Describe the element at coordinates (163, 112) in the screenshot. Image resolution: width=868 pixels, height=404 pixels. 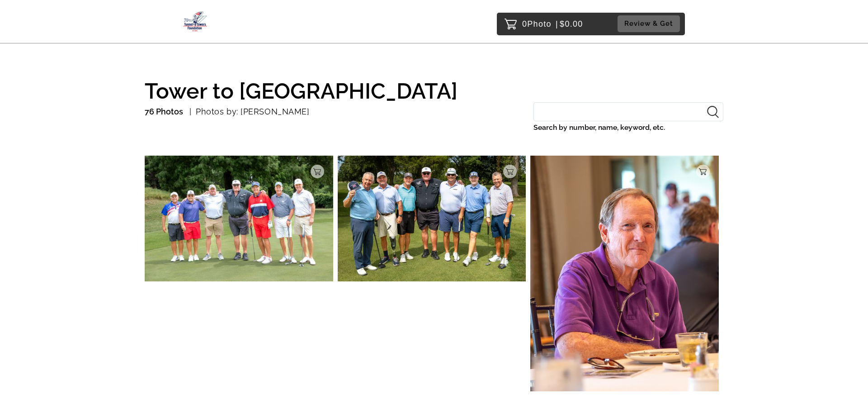
I see `p: 76 Photos` at that location.